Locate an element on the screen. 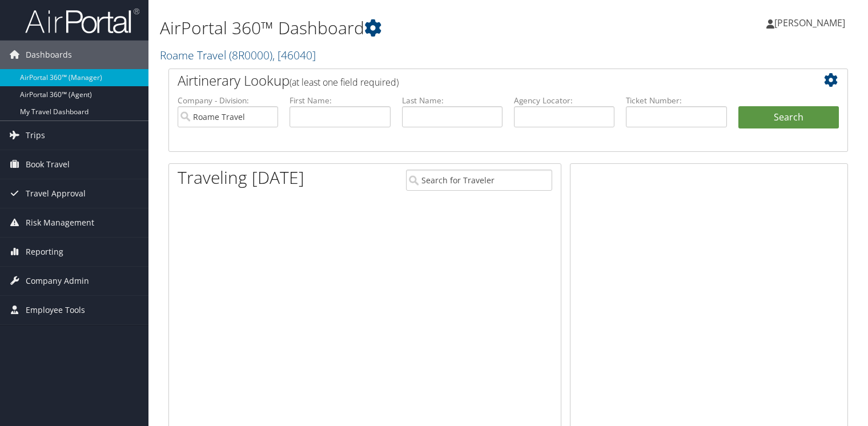 This screenshot has width=868, height=426. button: Search is located at coordinates (789, 118).